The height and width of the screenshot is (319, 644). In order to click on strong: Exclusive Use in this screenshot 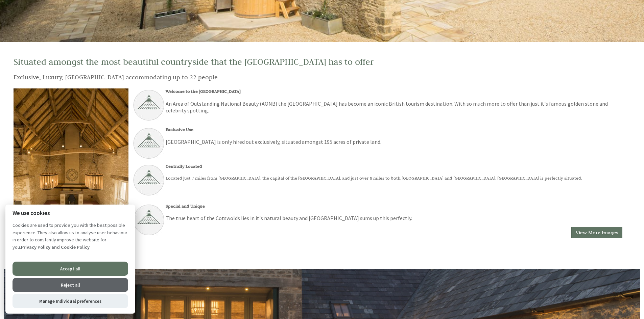, I will do `click(179, 129)`.